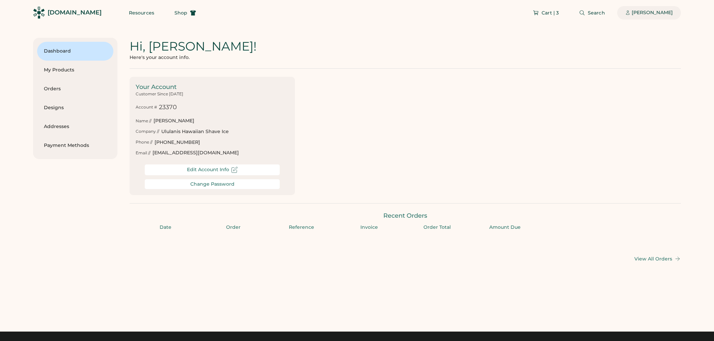 This screenshot has width=714, height=341. I want to click on div: Ululanis Hawaiian Shave Ice, so click(195, 132).